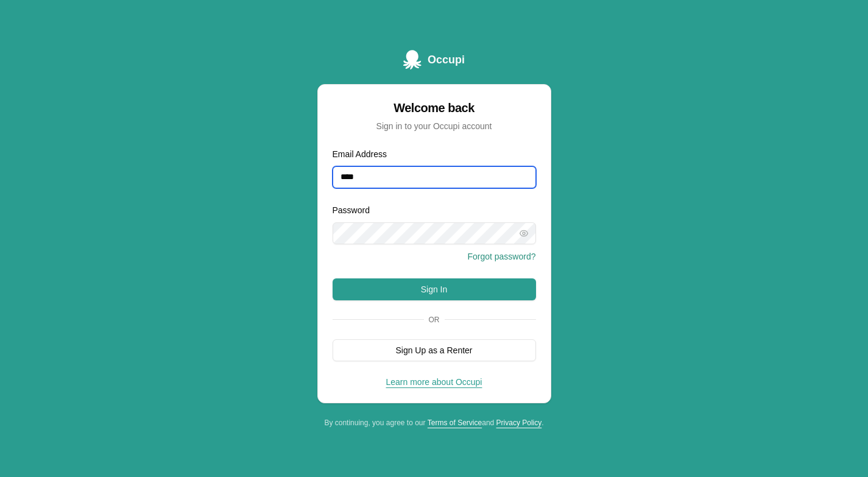 The height and width of the screenshot is (477, 868). I want to click on span: Occupi, so click(446, 60).